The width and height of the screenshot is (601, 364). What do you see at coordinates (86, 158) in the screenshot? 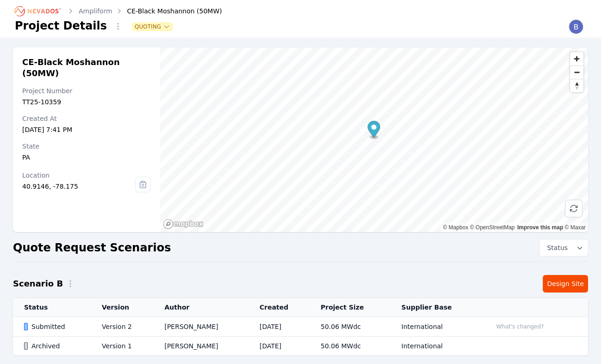
I see `div: PA` at bounding box center [86, 158].